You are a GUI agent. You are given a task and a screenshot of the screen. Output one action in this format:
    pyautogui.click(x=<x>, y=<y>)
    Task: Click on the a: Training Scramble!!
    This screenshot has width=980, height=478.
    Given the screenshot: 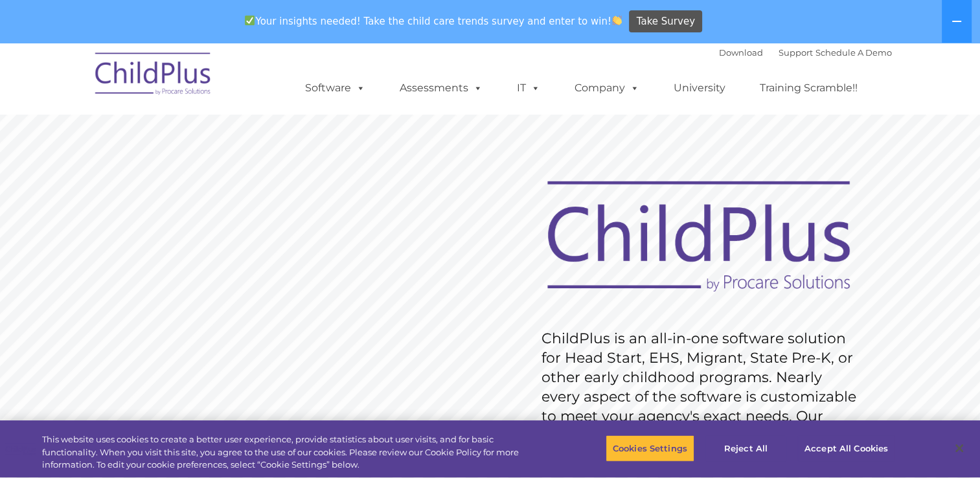 What is the action you would take?
    pyautogui.click(x=808, y=88)
    